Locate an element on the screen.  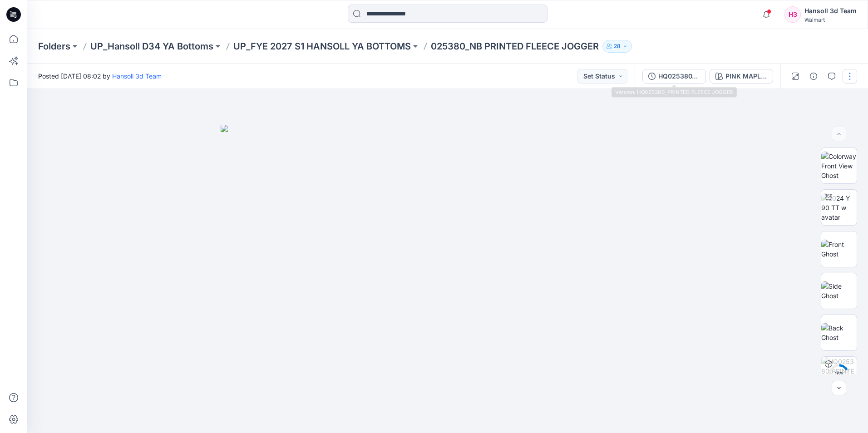
div: H3 is located at coordinates (793, 15).